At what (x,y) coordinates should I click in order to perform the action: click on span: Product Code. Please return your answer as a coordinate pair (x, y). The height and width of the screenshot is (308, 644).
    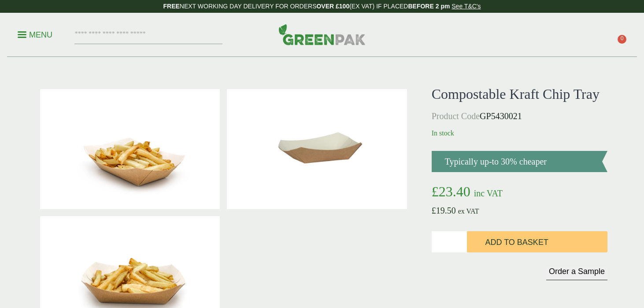
    Looking at the image, I should click on (456, 116).